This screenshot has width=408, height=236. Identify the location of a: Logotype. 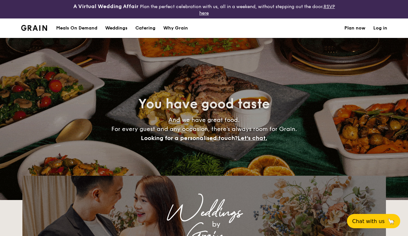
(34, 28).